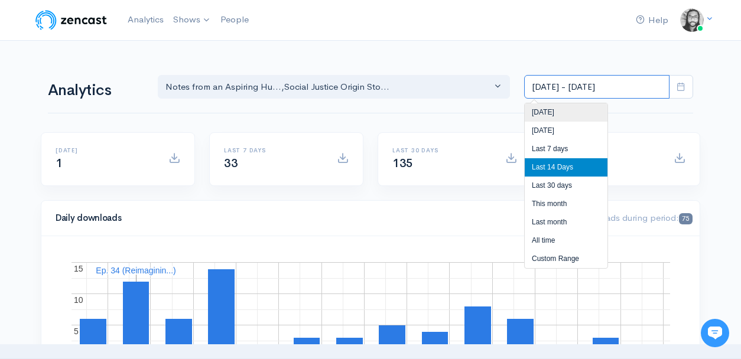  What do you see at coordinates (273, 150) in the screenshot?
I see `h6: Last 7 days` at bounding box center [273, 150].